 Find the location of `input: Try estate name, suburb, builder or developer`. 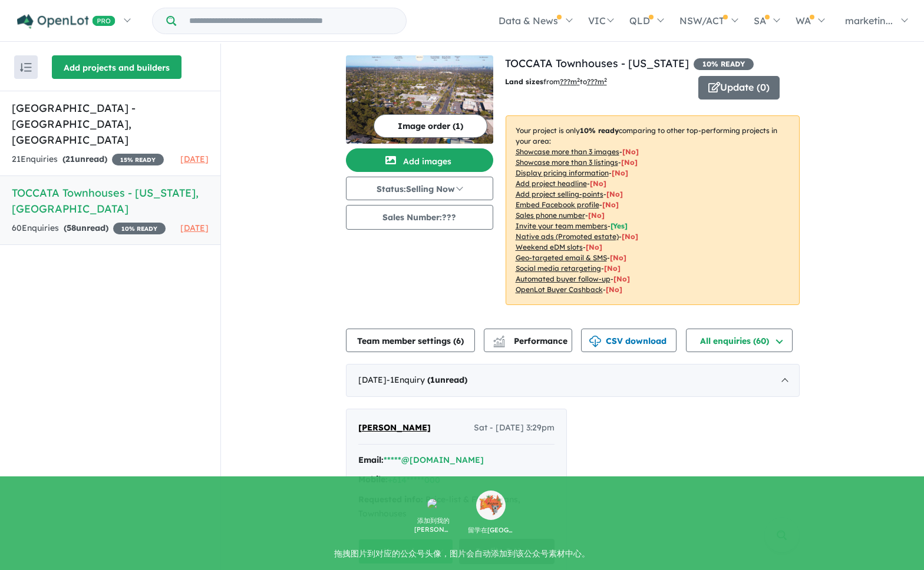

input: Try estate name, suburb, builder or developer is located at coordinates (291, 21).